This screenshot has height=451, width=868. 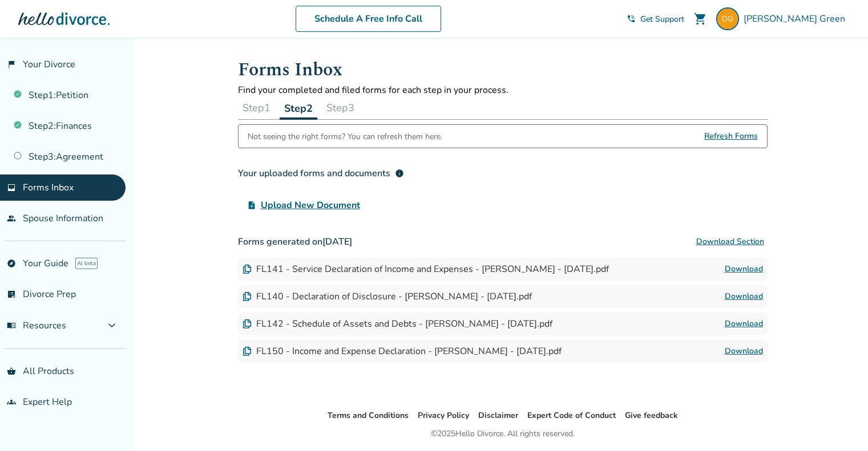 I want to click on div: © 2025 Hello Divorce. All rights reserved., so click(x=503, y=434).